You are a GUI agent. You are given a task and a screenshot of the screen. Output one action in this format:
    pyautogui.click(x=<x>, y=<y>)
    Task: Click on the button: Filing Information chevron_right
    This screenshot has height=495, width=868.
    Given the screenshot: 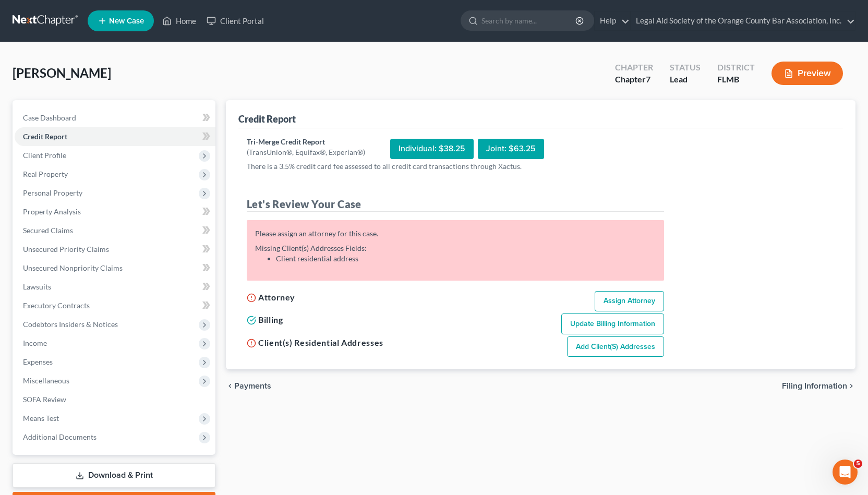 What is the action you would take?
    pyautogui.click(x=818, y=386)
    